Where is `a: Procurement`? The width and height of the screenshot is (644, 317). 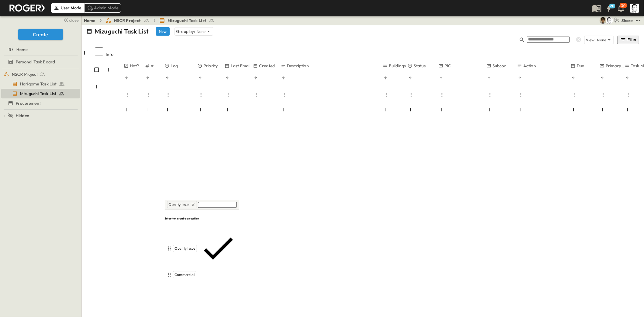
a: Procurement is located at coordinates (40, 103).